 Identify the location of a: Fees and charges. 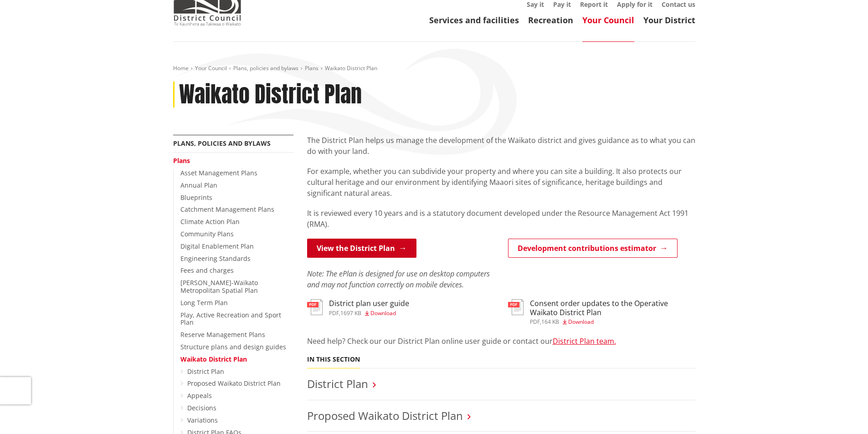
(206, 270).